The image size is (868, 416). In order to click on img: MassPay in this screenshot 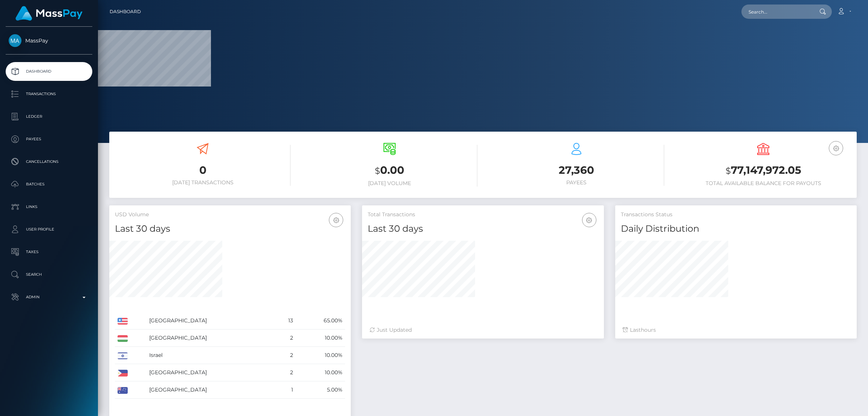, I will do `click(15, 40)`.